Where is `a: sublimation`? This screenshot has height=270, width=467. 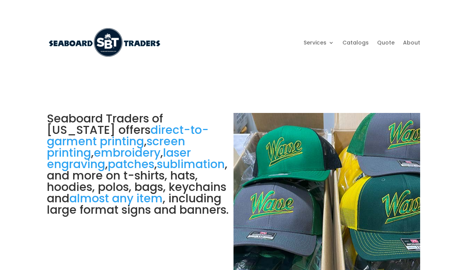 a: sublimation is located at coordinates (191, 164).